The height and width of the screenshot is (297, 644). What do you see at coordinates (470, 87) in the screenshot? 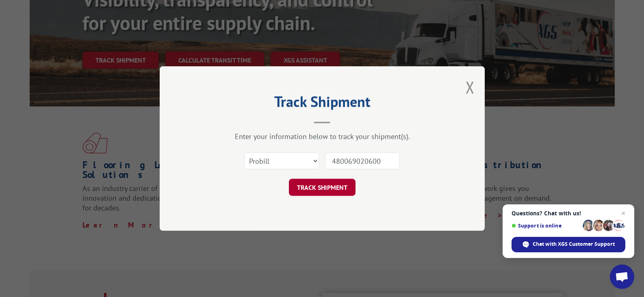
I see `button: Close modal` at bounding box center [470, 87].